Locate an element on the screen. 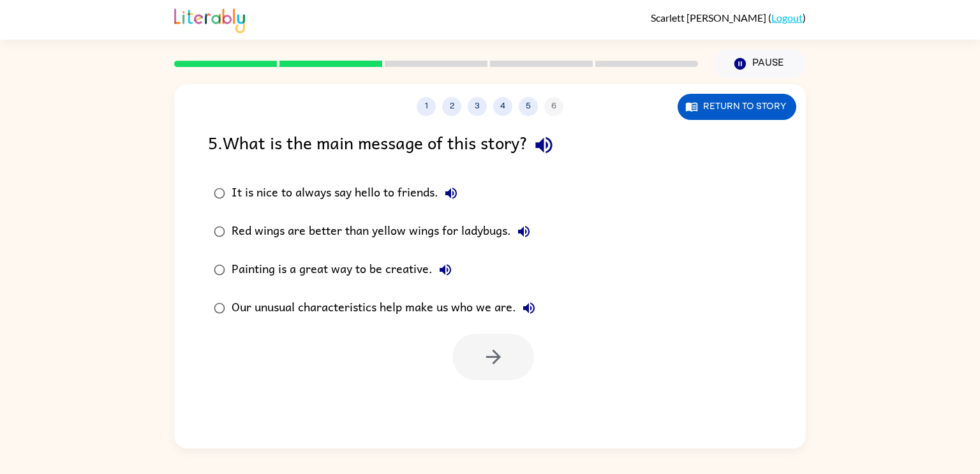  div: It is nice to always say hello to friends. is located at coordinates (347, 193).